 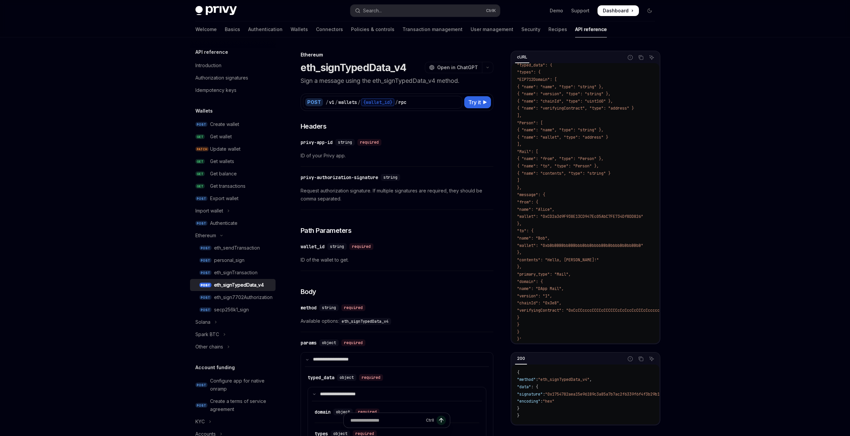 What do you see at coordinates (209, 211) in the screenshot?
I see `div: Import wallet` at bounding box center [209, 211].